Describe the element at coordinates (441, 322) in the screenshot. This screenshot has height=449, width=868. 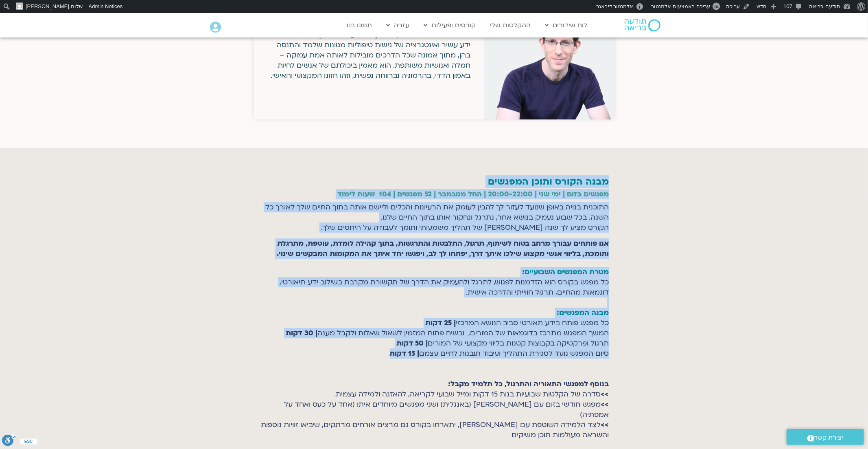
I see `strong: | 25 דקות` at that location.